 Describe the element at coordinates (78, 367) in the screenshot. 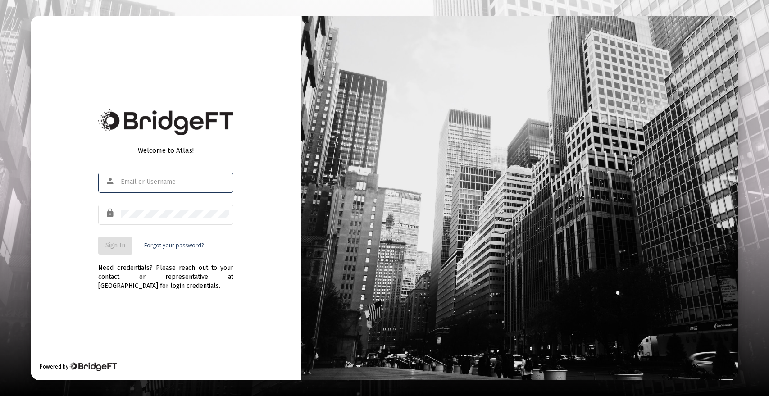

I see `div: Powered by` at that location.